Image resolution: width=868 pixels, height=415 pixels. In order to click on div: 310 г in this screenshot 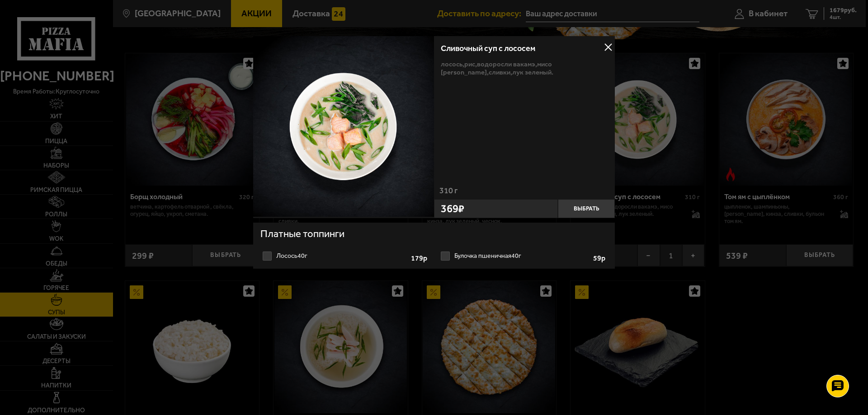, I will do `click(524, 193)`.